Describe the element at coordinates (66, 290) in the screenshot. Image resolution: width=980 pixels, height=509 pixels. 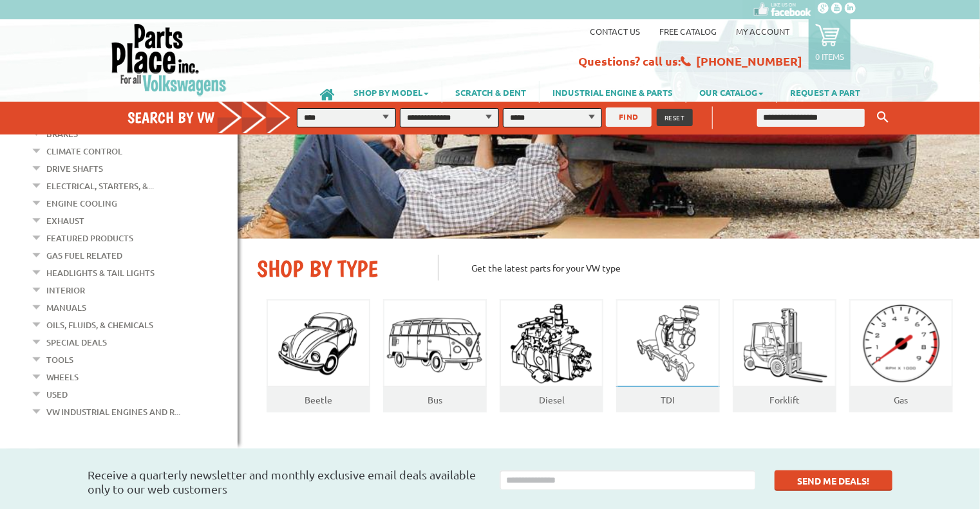
I see `a: Interior` at that location.